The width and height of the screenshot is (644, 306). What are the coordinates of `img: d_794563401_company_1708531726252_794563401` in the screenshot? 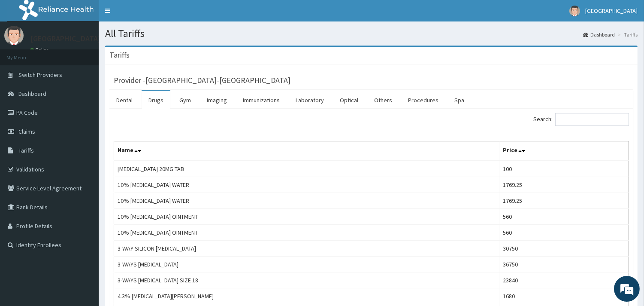 It's located at (26, 54).